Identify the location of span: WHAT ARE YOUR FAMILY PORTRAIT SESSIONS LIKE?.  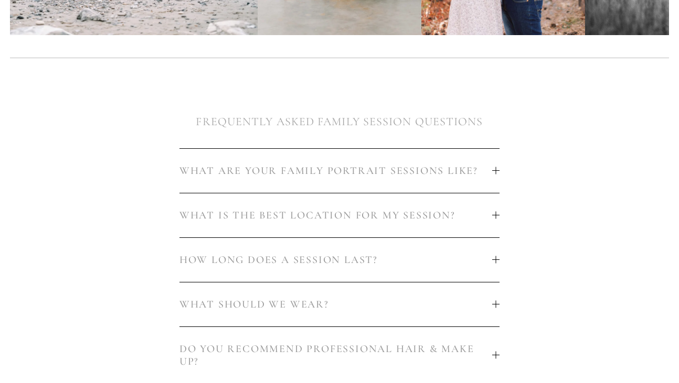
(336, 171).